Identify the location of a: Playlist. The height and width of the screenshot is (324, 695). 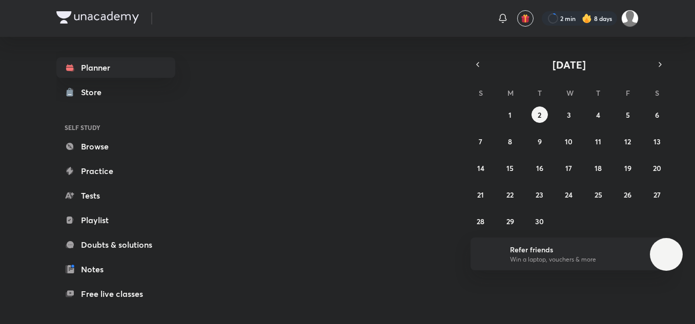
(116, 220).